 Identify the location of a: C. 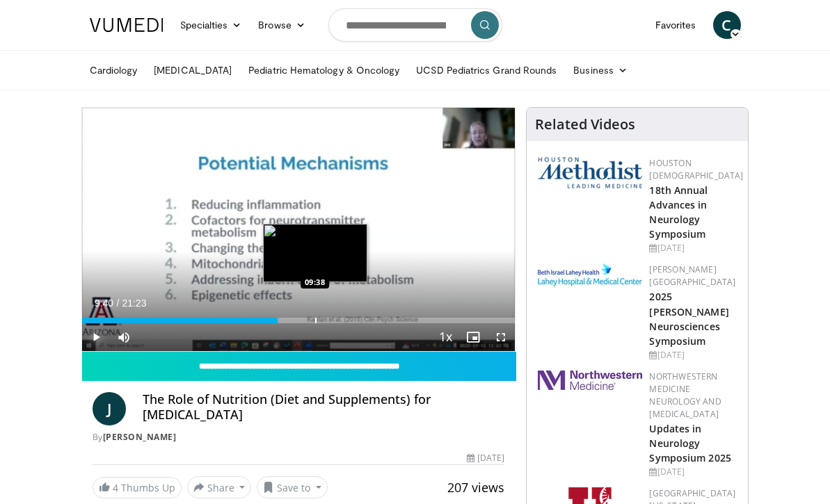
(727, 25).